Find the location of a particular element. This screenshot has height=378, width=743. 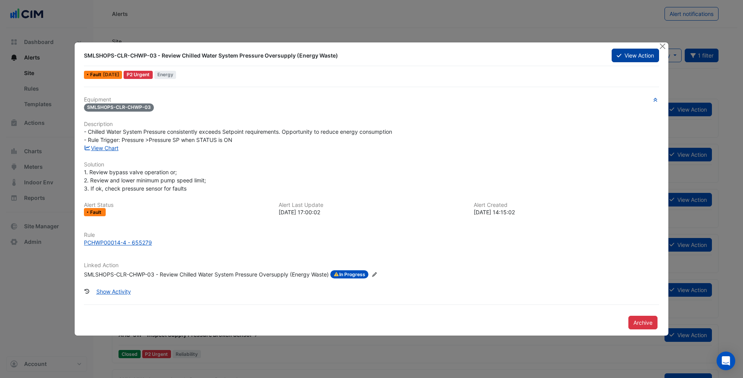

span: 1. Review bypass valve operation or; 2. Review and lower minimum pump speed limit; 3. If ok, chec... is located at coordinates (145, 180).